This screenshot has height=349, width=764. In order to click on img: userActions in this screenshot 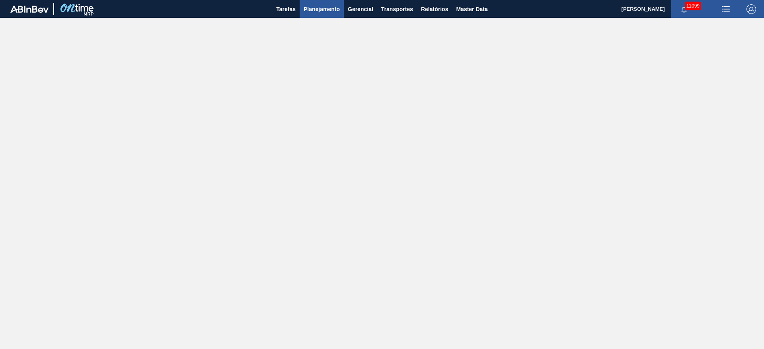, I will do `click(726, 9)`.